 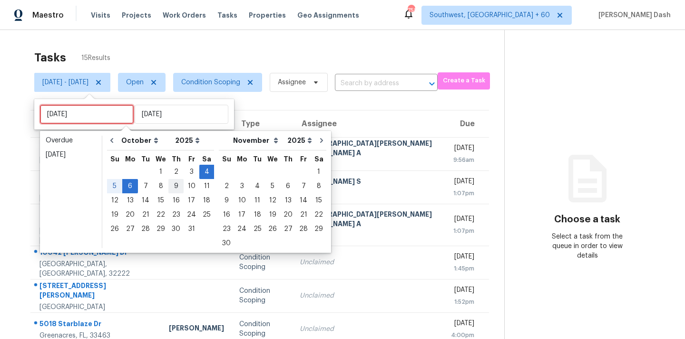 I want to click on div: Tue Oct 14 2025, so click(x=146, y=200).